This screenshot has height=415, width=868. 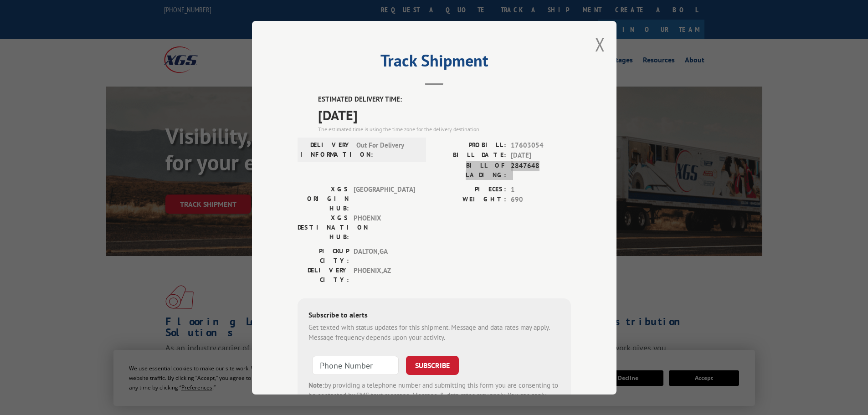 I want to click on span: PHOENIX, so click(x=385, y=227).